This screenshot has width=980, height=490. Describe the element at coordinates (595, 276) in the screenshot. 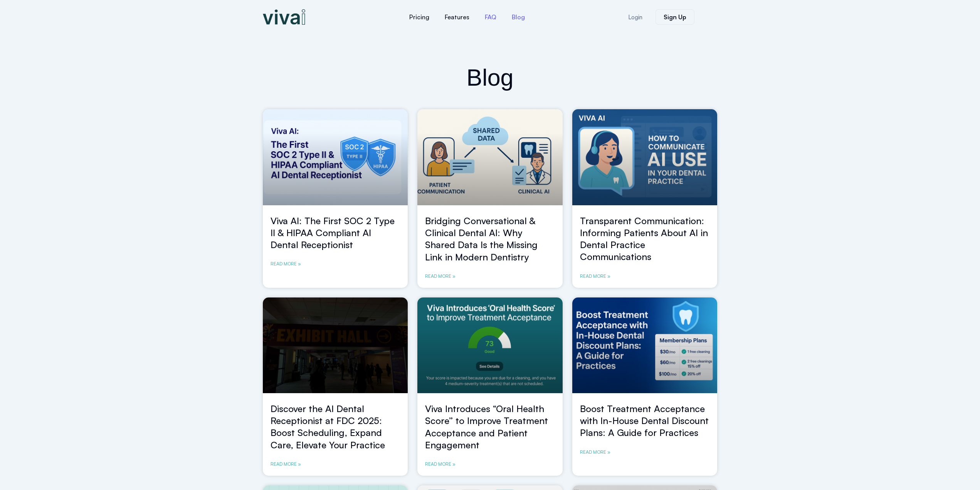

I see `a: Read more about Transparent Communication: Informing Patients About AI in Dental Practice Communi...` at that location.